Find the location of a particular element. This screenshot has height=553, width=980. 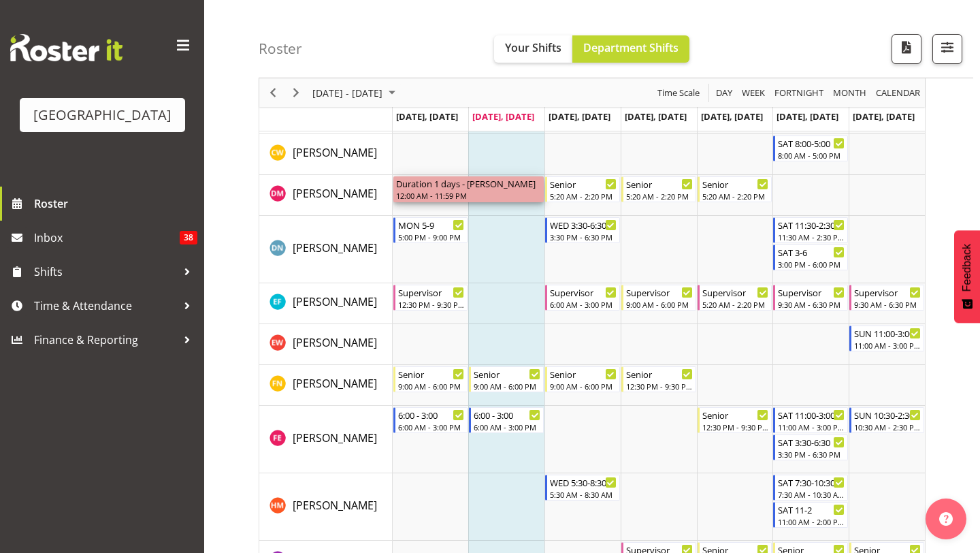

td: Finn Edwards resource is located at coordinates (326, 439).